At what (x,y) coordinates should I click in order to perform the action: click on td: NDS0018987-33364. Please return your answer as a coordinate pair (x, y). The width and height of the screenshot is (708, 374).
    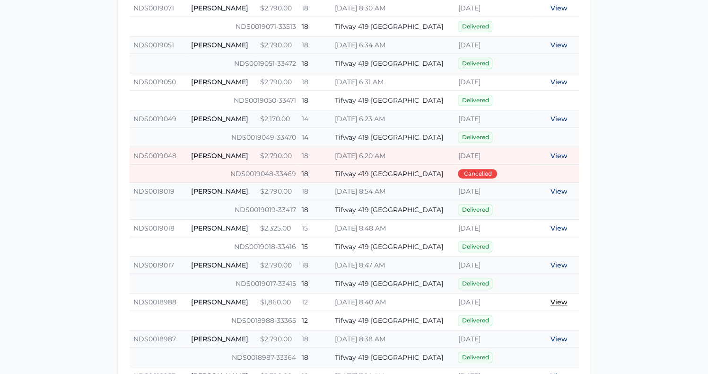
    Looking at the image, I should click on (214, 357).